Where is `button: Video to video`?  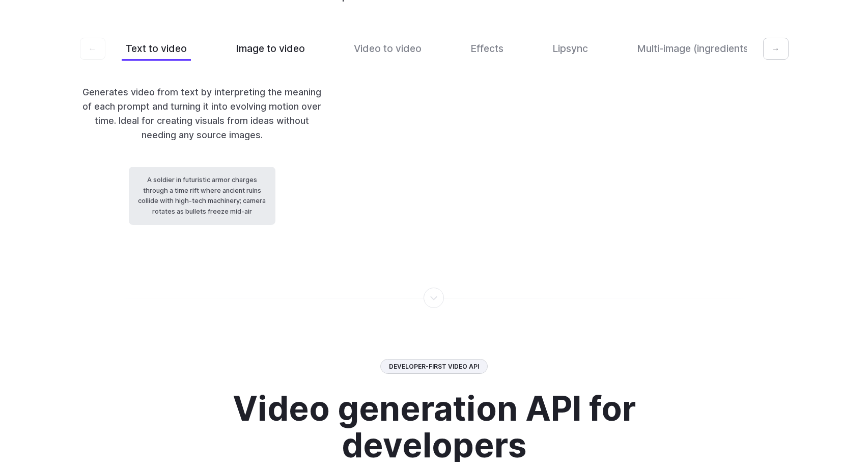
button: Video to video is located at coordinates (387, 49).